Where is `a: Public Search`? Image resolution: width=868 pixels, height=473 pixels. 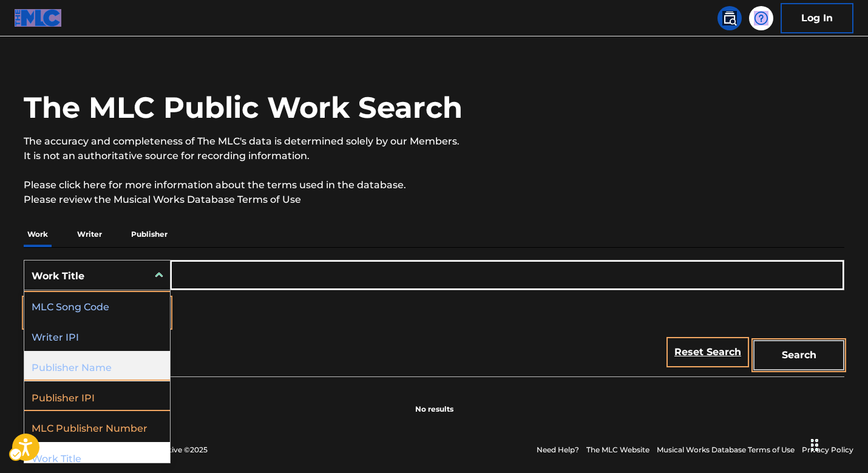 a: Public Search is located at coordinates (730, 18).